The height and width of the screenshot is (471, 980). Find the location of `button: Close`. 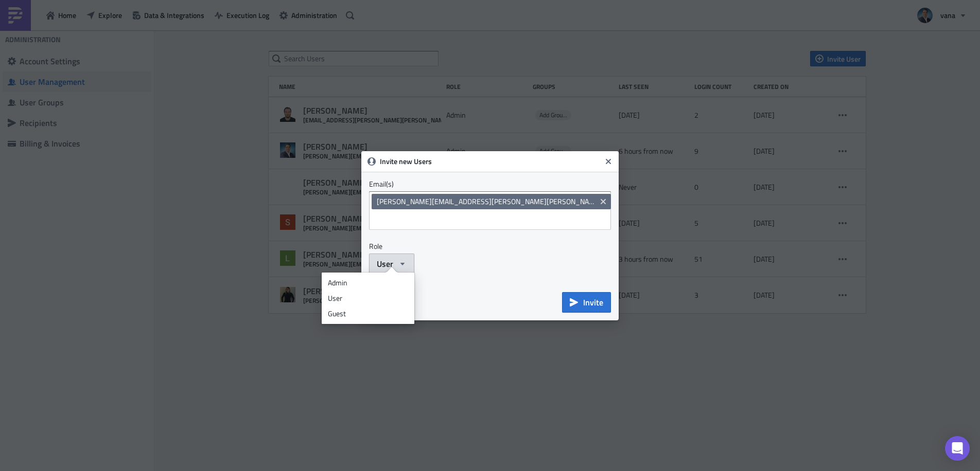

button: Close is located at coordinates (609, 162).